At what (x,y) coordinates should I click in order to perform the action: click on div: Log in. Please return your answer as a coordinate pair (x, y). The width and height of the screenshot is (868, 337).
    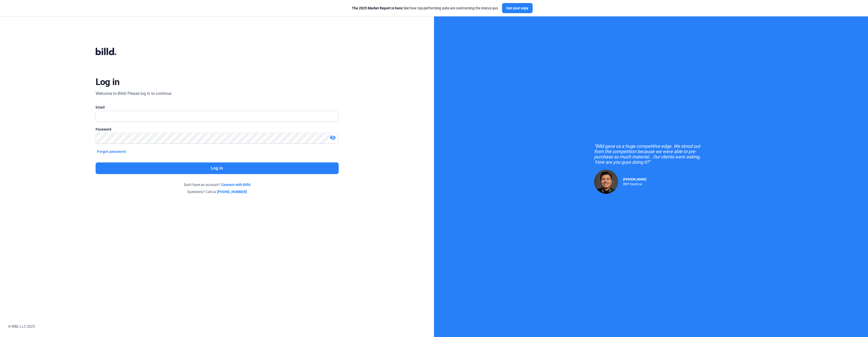
    Looking at the image, I should click on (107, 82).